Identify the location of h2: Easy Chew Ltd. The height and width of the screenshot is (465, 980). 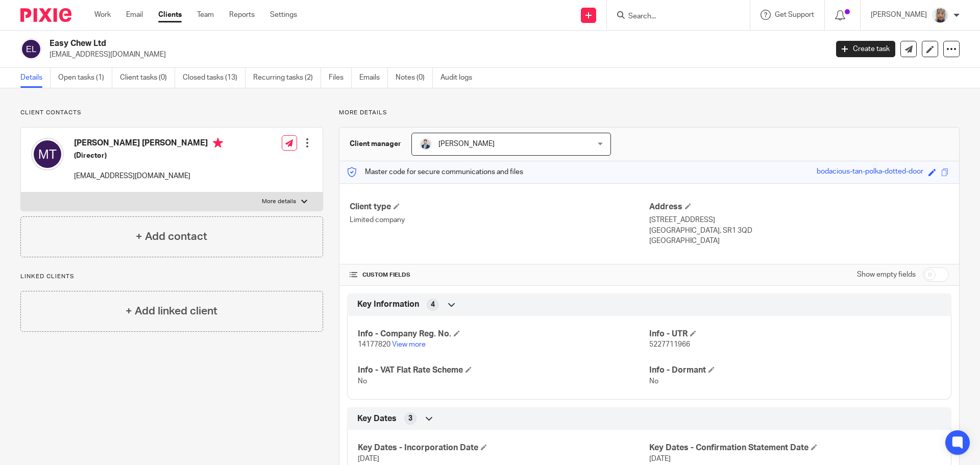
(358, 43).